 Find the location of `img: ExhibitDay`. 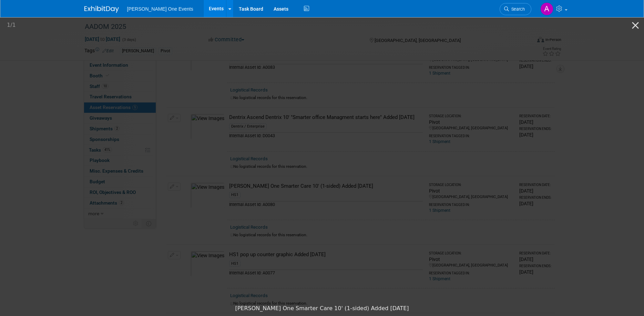

img: ExhibitDay is located at coordinates (101, 9).